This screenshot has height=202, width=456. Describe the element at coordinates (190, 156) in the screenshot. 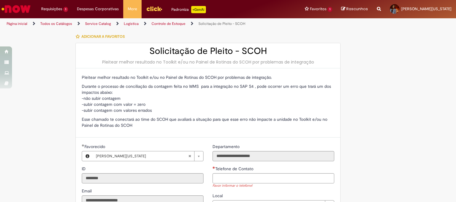

I see `abbr: Limpar campo Favorecido` at that location.